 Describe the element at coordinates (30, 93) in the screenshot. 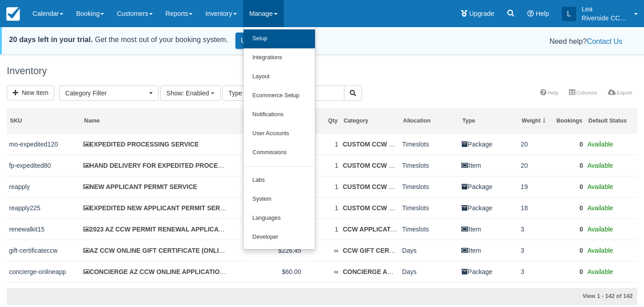

I see `a: New Item` at that location.